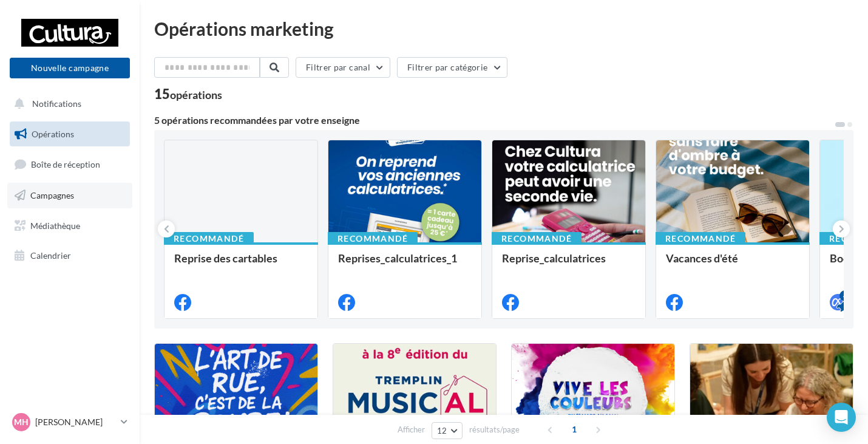 The height and width of the screenshot is (444, 868). Describe the element at coordinates (70, 68) in the screenshot. I see `button: Nouvelle campagne` at that location.